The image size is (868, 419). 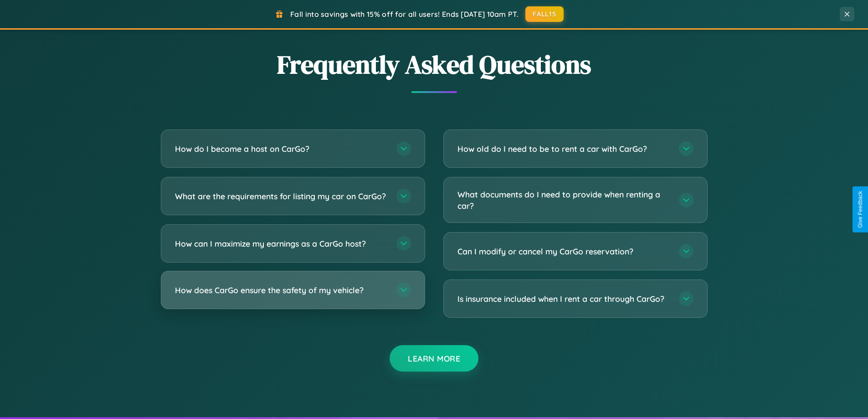 I want to click on button: Learn More, so click(x=434, y=358).